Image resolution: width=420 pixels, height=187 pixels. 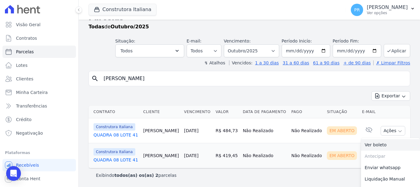 I want to click on td: R$ 484,73, so click(x=226, y=130).